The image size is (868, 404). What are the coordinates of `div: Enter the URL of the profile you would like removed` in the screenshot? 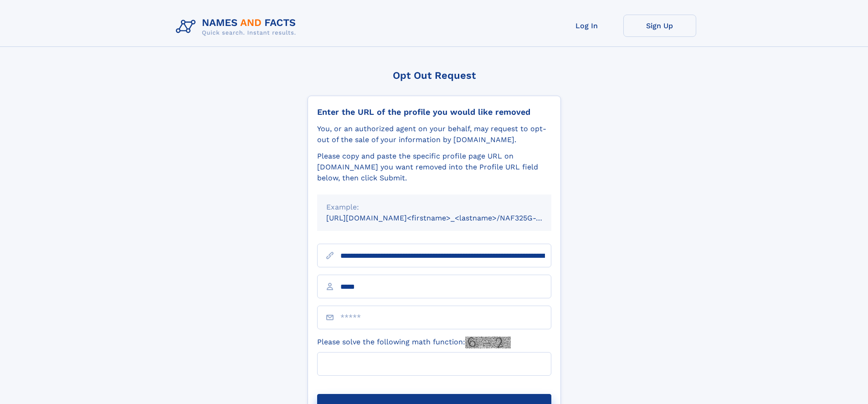 It's located at (434, 112).